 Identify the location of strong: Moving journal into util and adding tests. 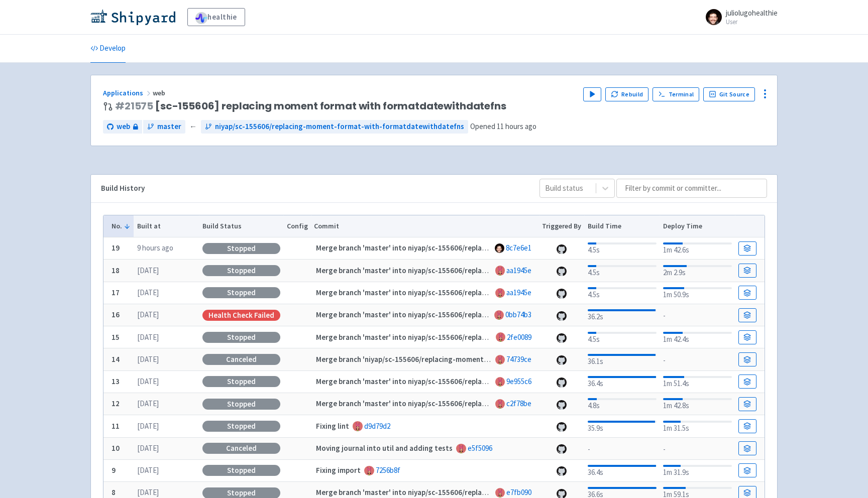
(385, 448).